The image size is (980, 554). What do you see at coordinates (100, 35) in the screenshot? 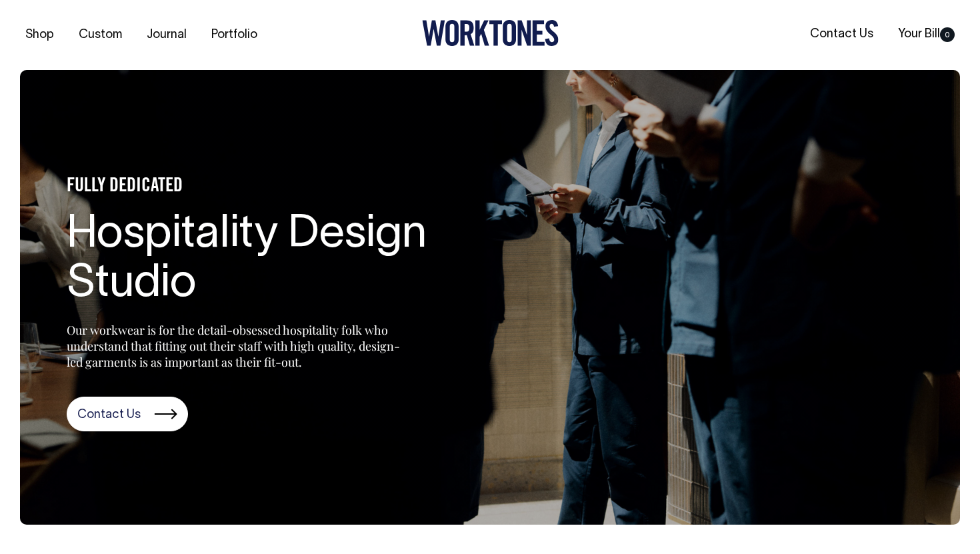
I see `a: Custom` at bounding box center [100, 35].